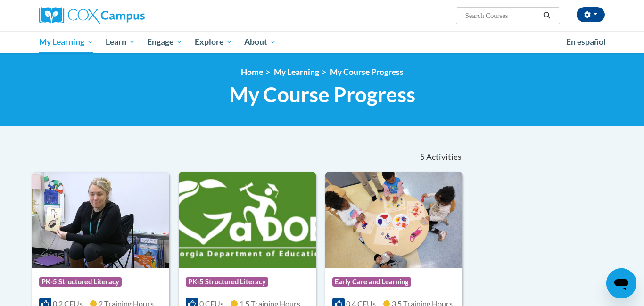 Image resolution: width=644 pixels, height=306 pixels. What do you see at coordinates (252, 72) in the screenshot?
I see `a: Home` at bounding box center [252, 72].